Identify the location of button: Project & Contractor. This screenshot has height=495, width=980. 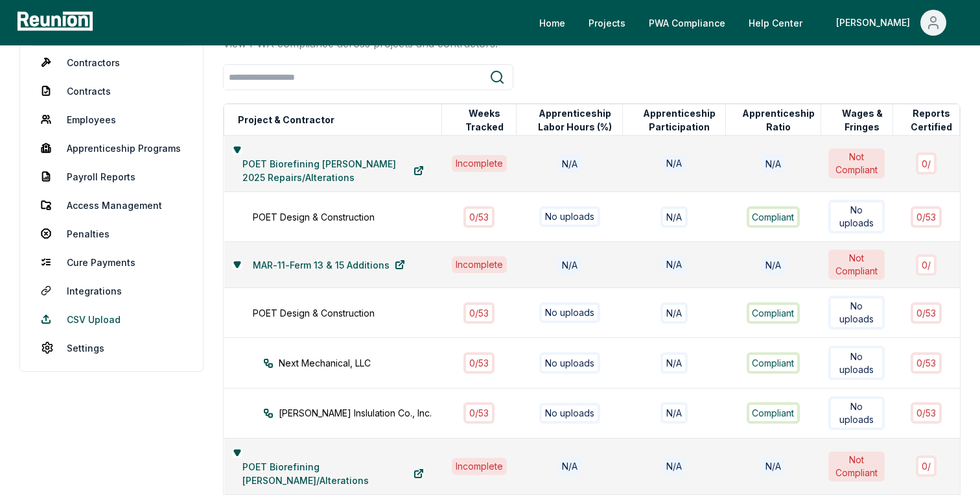
(286, 120).